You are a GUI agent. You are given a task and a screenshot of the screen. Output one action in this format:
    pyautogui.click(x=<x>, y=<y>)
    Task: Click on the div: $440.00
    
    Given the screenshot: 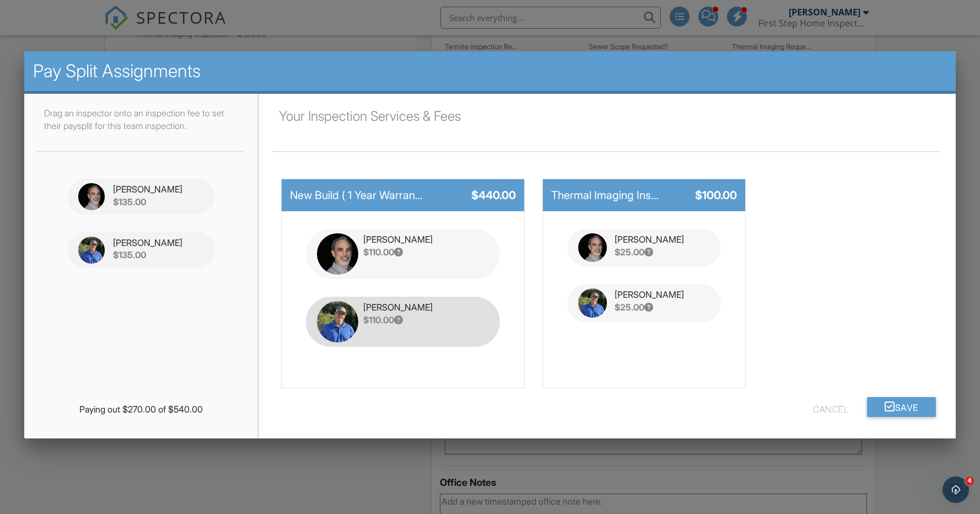 What is the action you would take?
    pyautogui.click(x=471, y=195)
    